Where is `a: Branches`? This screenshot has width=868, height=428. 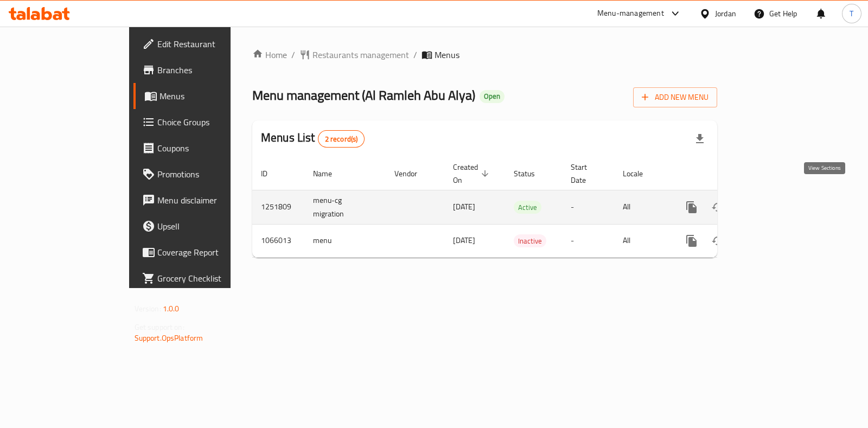 a: Branches is located at coordinates (203, 70).